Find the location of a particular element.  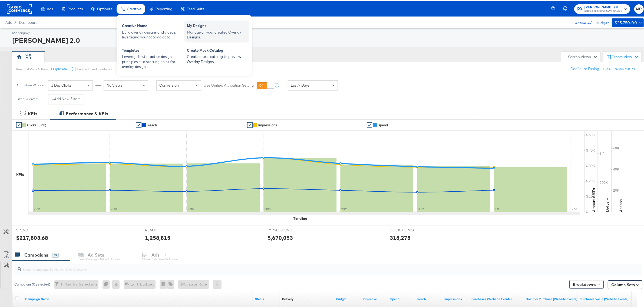

a: Reflects the ability of your Ad Campaign to achieve delivery based on ad states, schedule and bud... is located at coordinates (288, 298).